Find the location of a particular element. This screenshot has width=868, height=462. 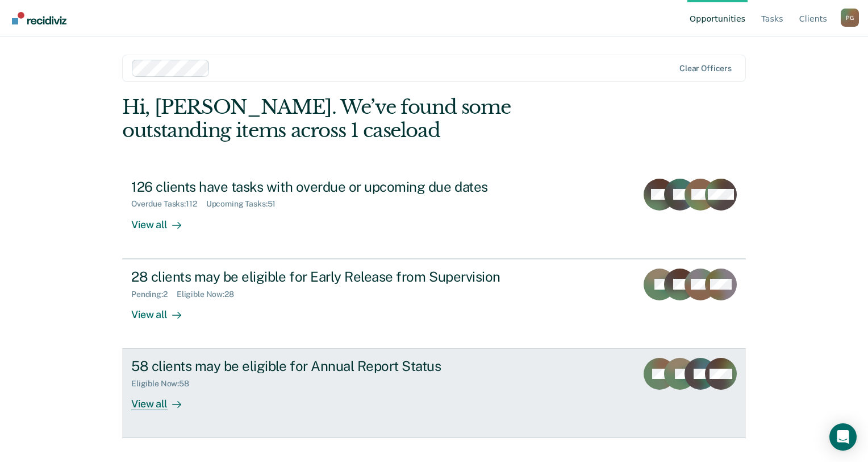

div: Open Intercom Messenger is located at coordinates (843, 437).